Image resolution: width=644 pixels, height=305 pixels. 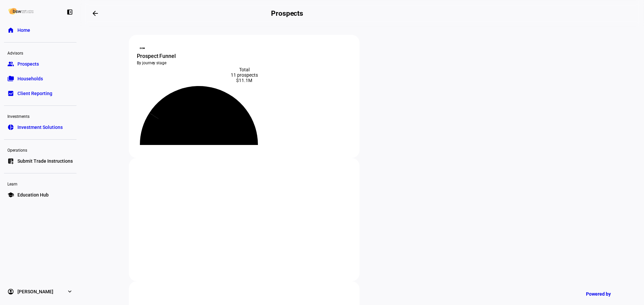 What do you see at coordinates (41, 53) in the screenshot?
I see `div: Advisors` at bounding box center [41, 53].